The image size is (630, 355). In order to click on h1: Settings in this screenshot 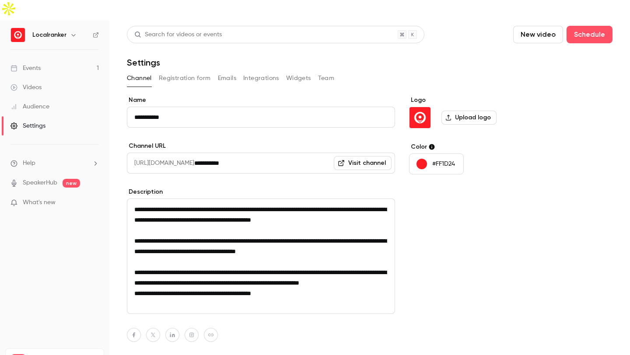, I will do `click(143, 63)`.